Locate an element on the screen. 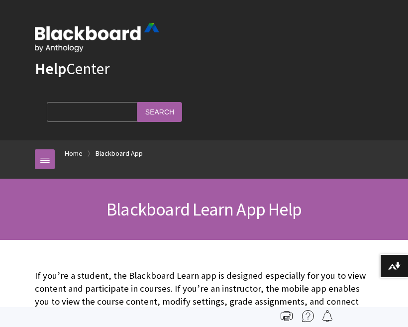  input: Search is located at coordinates (160, 112).